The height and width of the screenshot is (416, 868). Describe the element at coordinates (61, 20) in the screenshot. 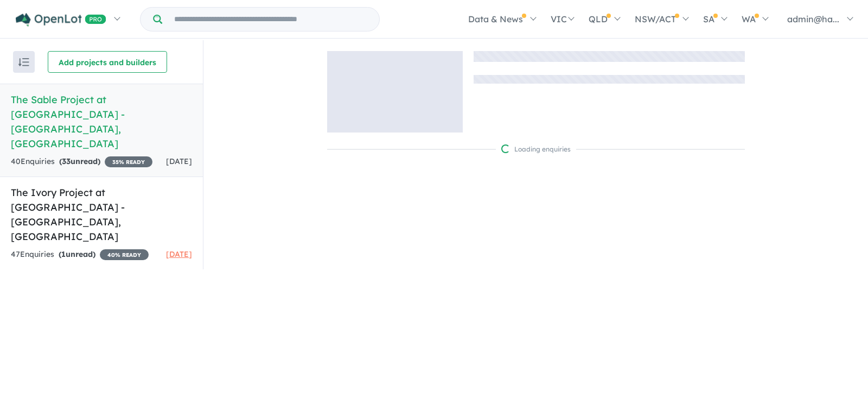

I see `img: Openlot PRO Logo White` at that location.